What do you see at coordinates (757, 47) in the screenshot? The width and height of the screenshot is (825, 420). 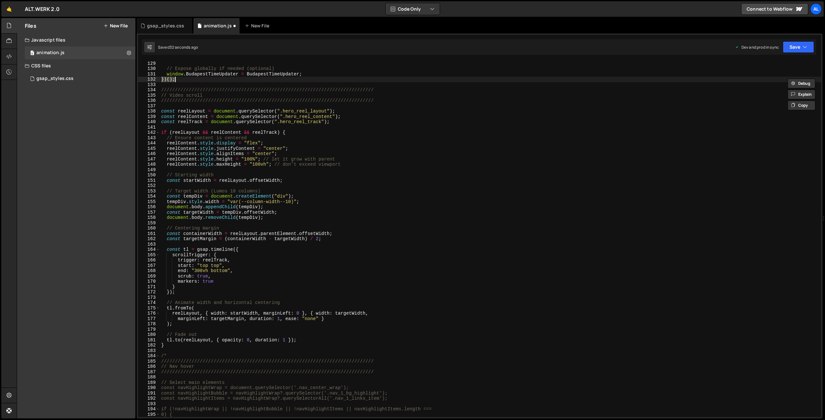 I see `div: Dev and prod in sync` at bounding box center [757, 47].